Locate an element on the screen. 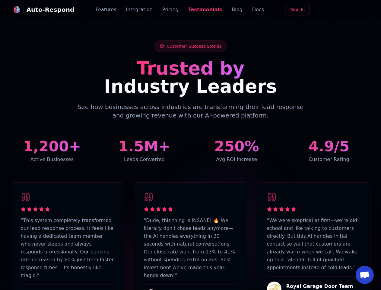 The height and width of the screenshot is (290, 381). p: See how businesses across industries are transforming their lead response and growing revenue wit... is located at coordinates (191, 111).